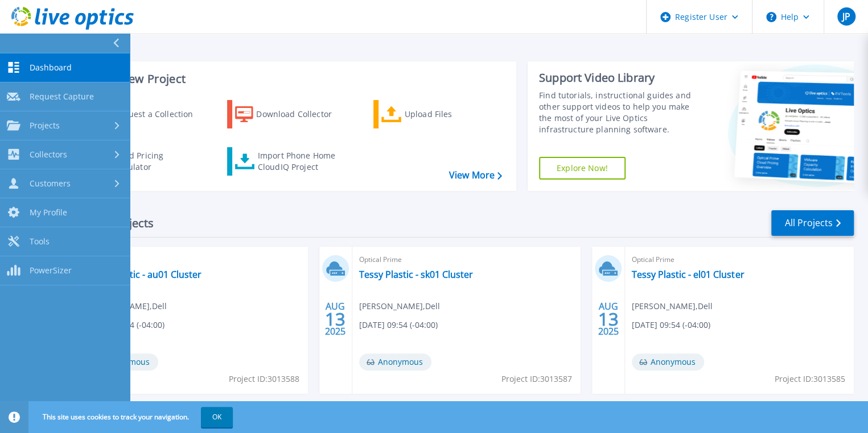 The width and height of the screenshot is (868, 433). I want to click on a: Tessy Plastic - el01 Cluster, so click(687, 275).